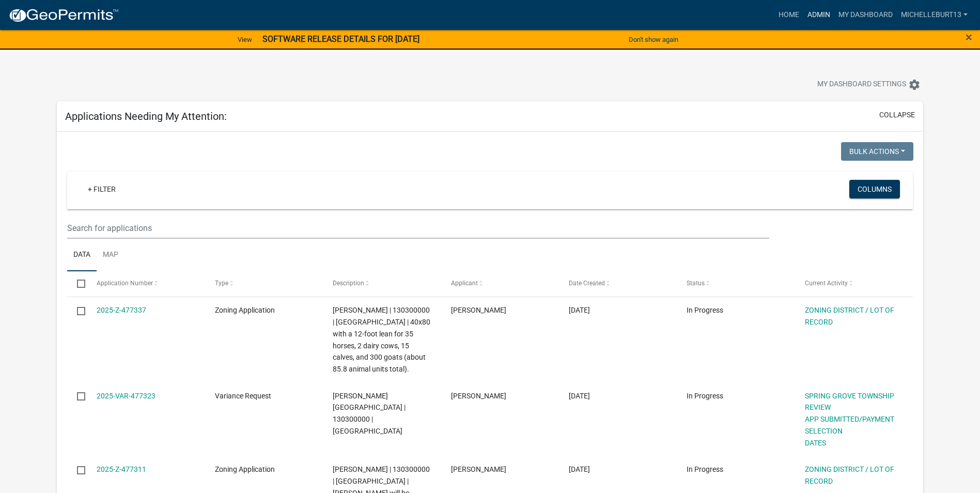  What do you see at coordinates (865, 15) in the screenshot?
I see `a: My Dashboard` at bounding box center [865, 15].